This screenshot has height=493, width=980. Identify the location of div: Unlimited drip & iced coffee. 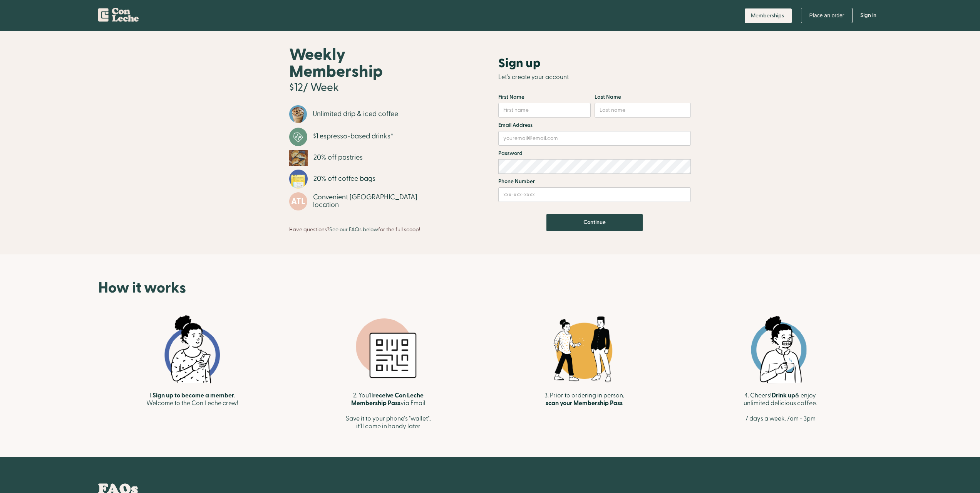
(355, 114).